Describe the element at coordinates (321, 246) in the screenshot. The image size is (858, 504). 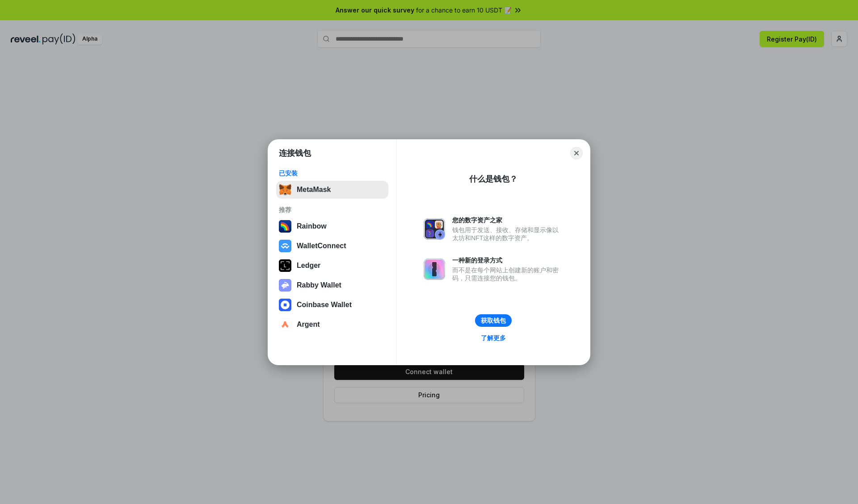
I see `div: WalletConnect` at that location.